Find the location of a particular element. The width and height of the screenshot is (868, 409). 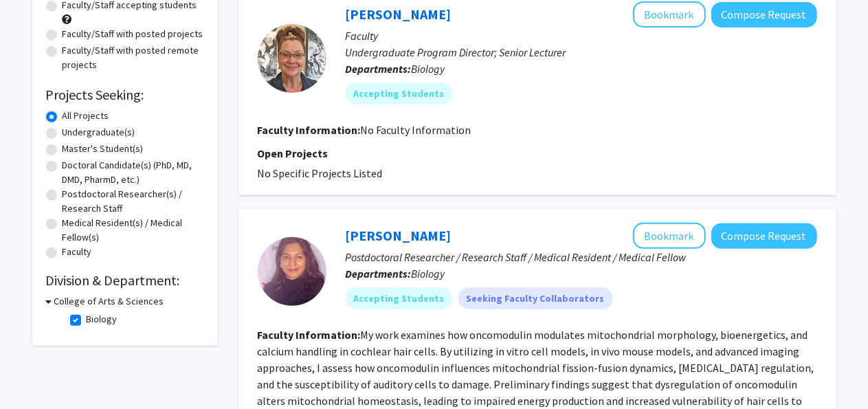

p: Open Projects is located at coordinates (538, 153).